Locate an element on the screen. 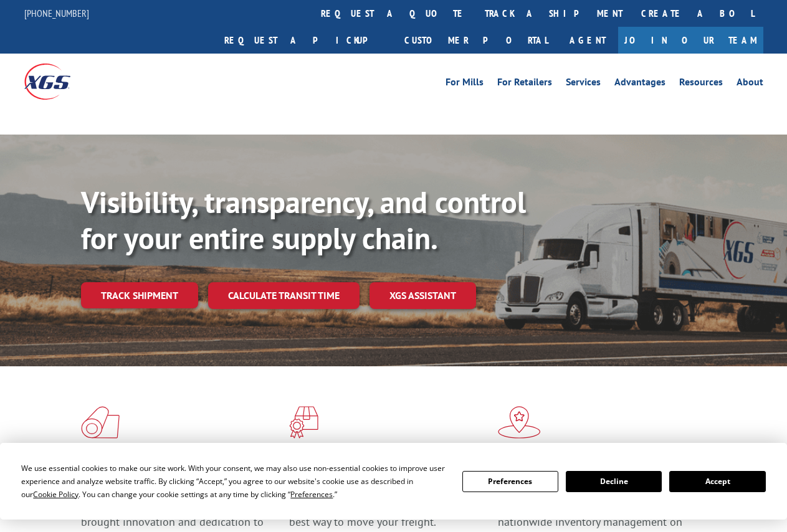 The height and width of the screenshot is (532, 787). img: xgs-icon-focused-on-flooring-red is located at coordinates (303, 422).